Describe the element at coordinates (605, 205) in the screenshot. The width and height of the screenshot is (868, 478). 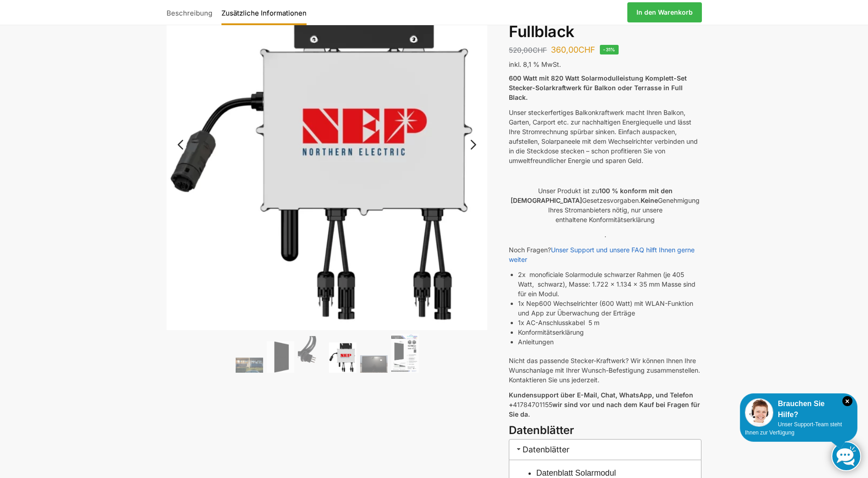
I see `p: Unser Produkt ist zu Gesetzesvorgaben. Genehmigung Ihres Stromanbieters nötig, nur unsere enthalt...` at that location.